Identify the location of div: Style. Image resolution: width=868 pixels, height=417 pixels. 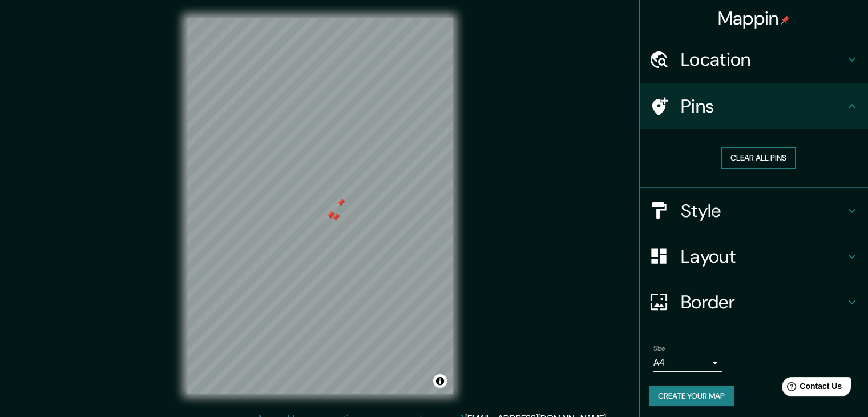
(754, 211).